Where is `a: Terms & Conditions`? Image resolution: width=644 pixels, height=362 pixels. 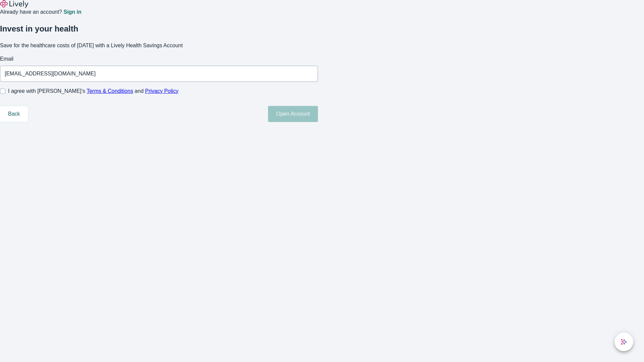 a: Terms & Conditions is located at coordinates (109, 91).